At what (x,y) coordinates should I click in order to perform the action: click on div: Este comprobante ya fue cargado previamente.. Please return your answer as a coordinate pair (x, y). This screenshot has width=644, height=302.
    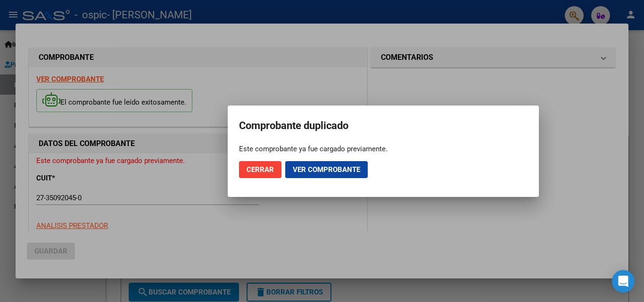
    Looking at the image, I should click on (383, 149).